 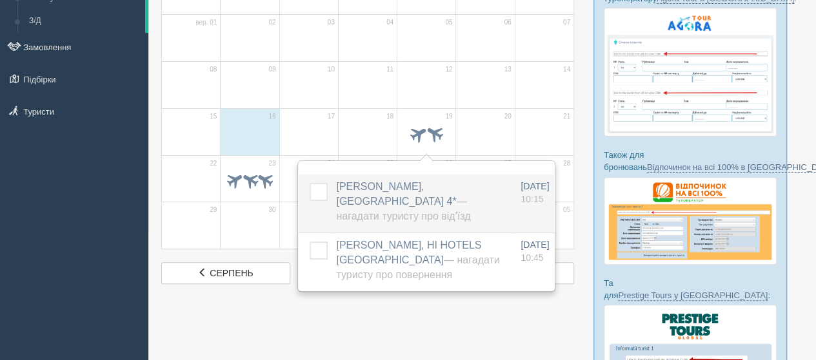 What do you see at coordinates (213, 164) in the screenshot?
I see `span: 22` at bounding box center [213, 164].